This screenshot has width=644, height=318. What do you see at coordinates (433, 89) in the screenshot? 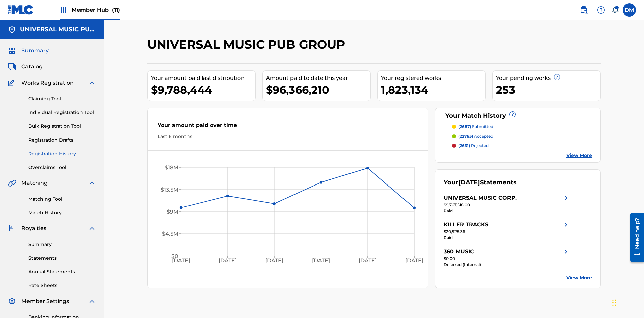
I see `div: 1,823,134` at bounding box center [433, 89].